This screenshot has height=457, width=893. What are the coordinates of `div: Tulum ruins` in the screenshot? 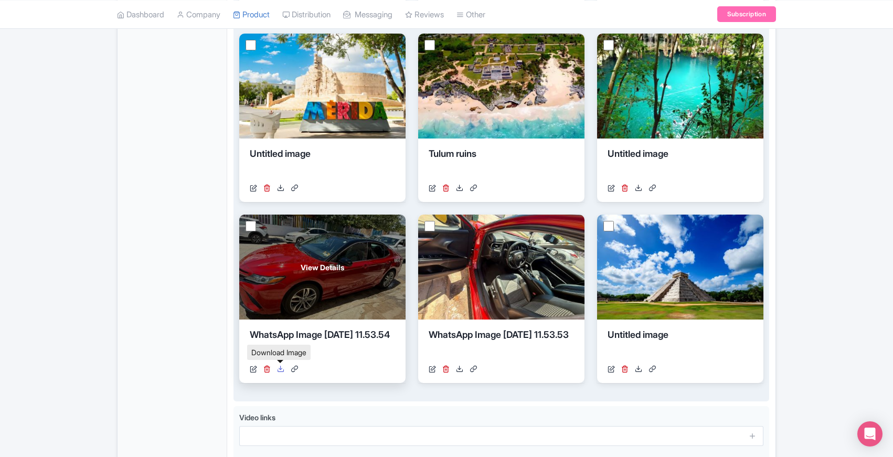 It's located at (501, 163).